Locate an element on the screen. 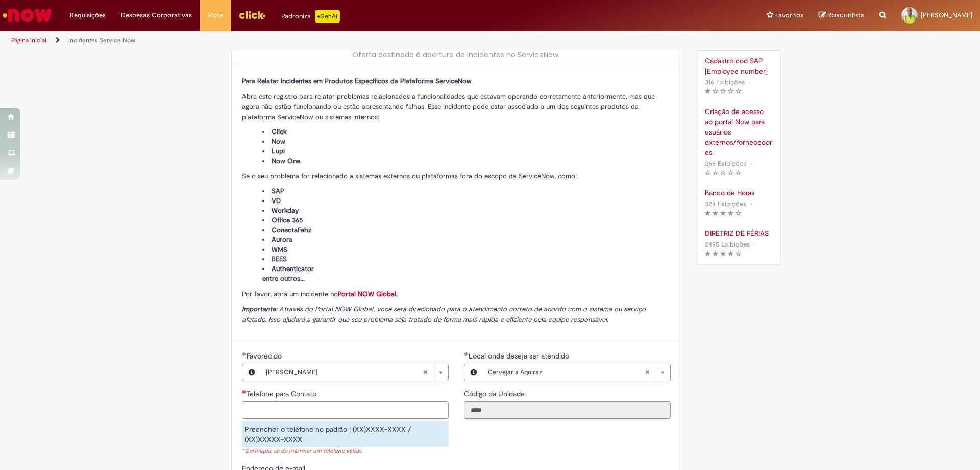  abbr: Limpar campo Local onde deseja ser atendido is located at coordinates (648, 372).